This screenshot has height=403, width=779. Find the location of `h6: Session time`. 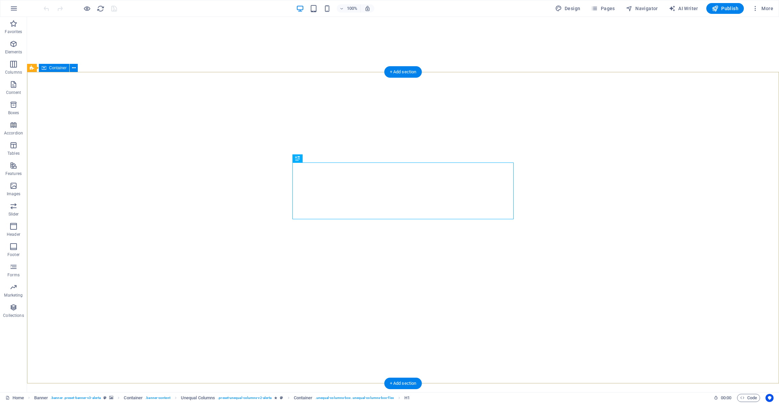

h6: Session time is located at coordinates (722, 398).